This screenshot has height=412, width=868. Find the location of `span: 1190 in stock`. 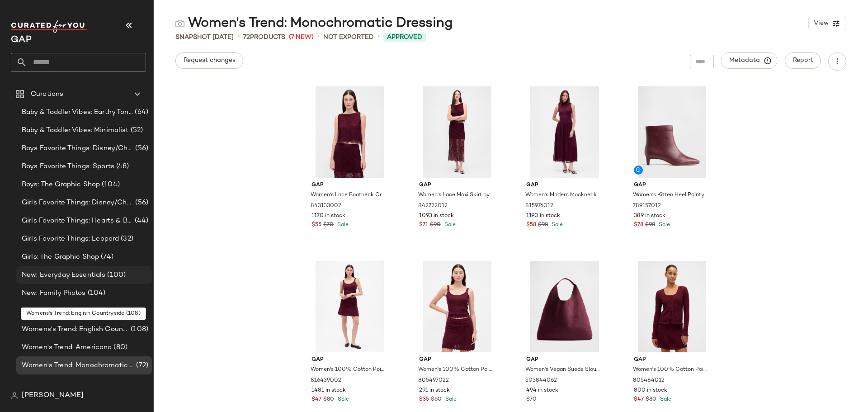

span: 1190 in stock is located at coordinates (543, 216).